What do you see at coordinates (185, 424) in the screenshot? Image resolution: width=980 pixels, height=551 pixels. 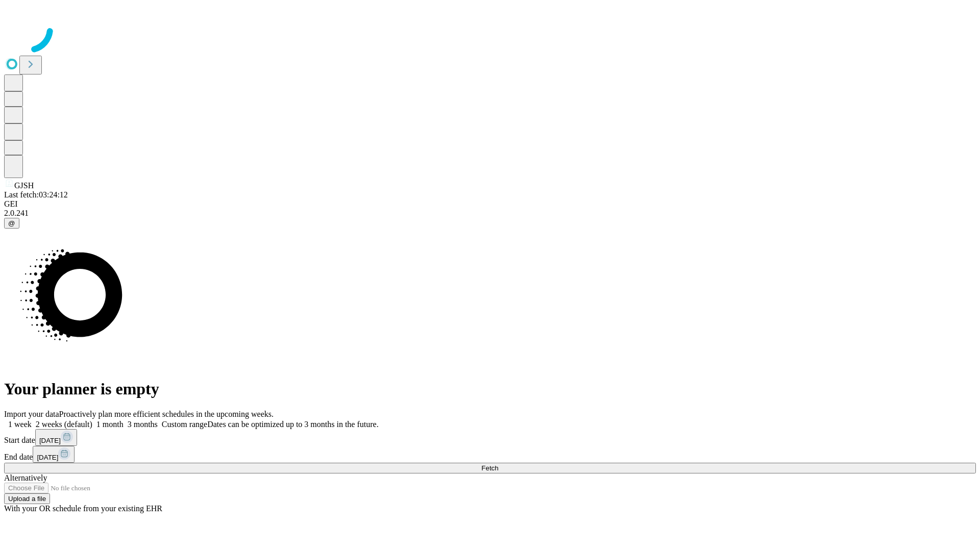 I see `span: Custom range` at bounding box center [185, 424].